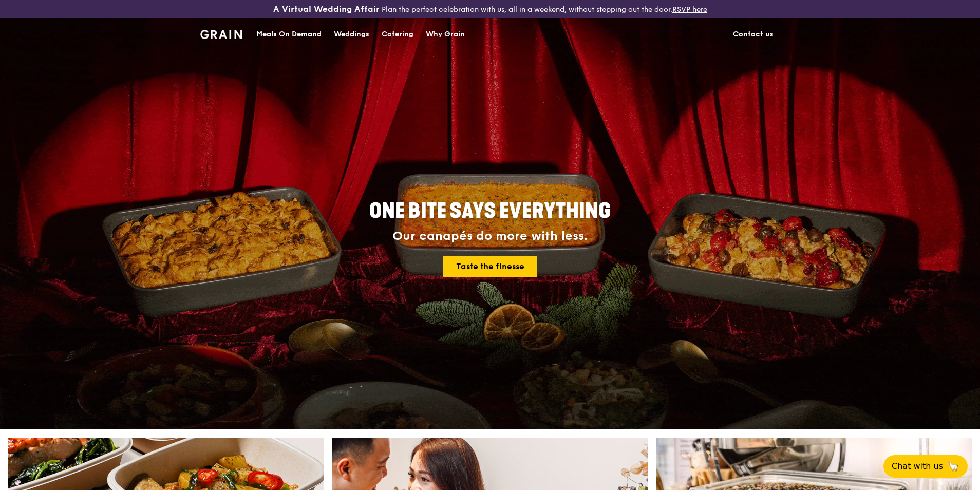 Image resolution: width=980 pixels, height=490 pixels. I want to click on div: Meals On Demand, so click(289, 34).